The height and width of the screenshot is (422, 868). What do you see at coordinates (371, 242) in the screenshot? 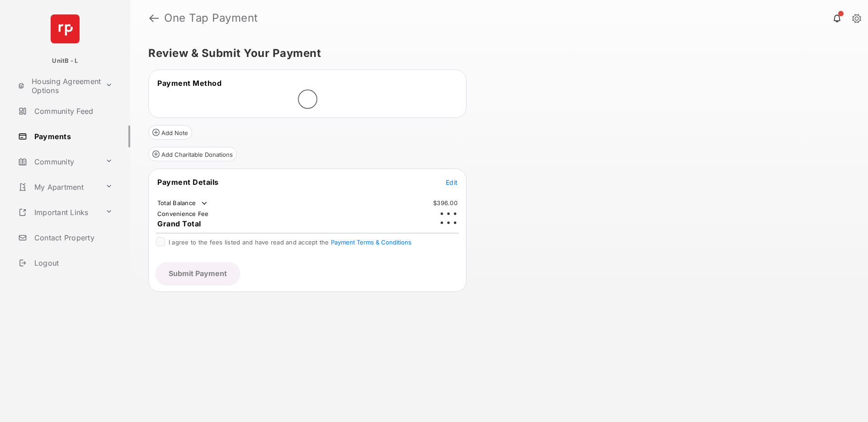
I see `button: I agree to the fees listed and have read and accept the` at bounding box center [371, 242].